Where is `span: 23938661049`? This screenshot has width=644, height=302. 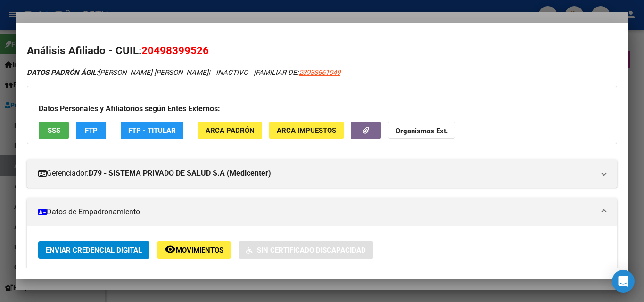 span: 23938661049 is located at coordinates (319, 73).